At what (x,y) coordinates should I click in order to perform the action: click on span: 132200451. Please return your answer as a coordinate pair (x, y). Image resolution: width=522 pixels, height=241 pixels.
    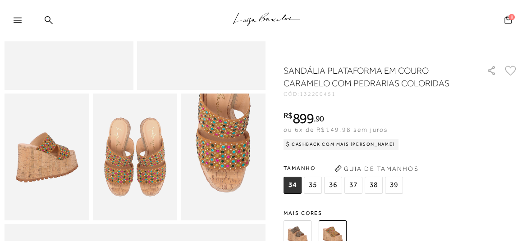
    Looking at the image, I should click on (318, 94).